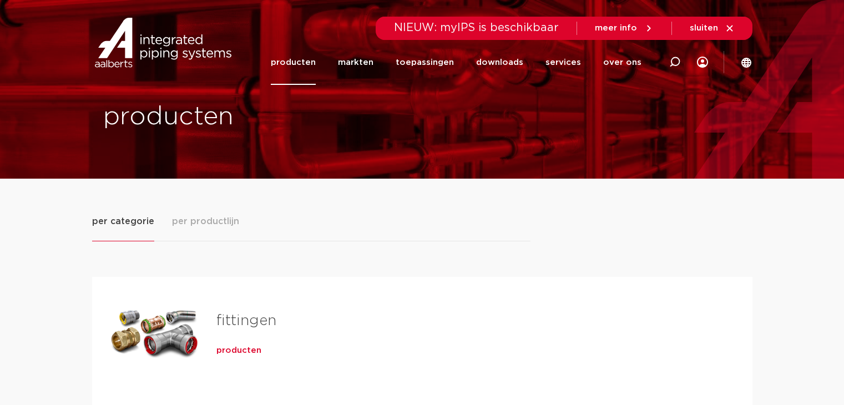  Describe the element at coordinates (703, 62) in the screenshot. I see `div: my IPS` at that location.